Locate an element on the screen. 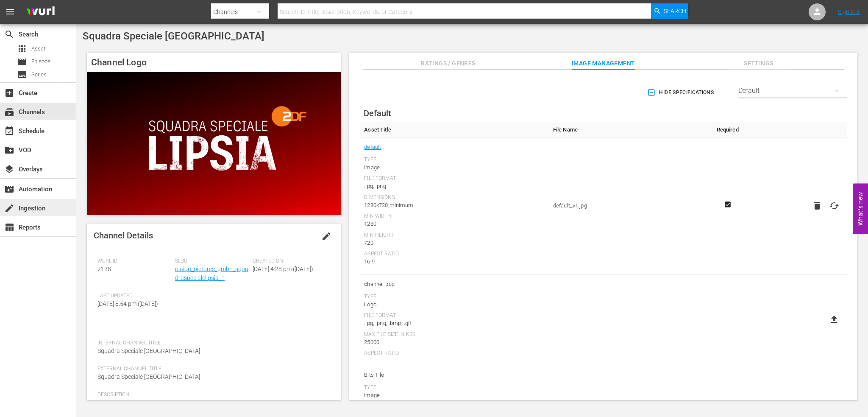  div: Logo is located at coordinates (454, 305).